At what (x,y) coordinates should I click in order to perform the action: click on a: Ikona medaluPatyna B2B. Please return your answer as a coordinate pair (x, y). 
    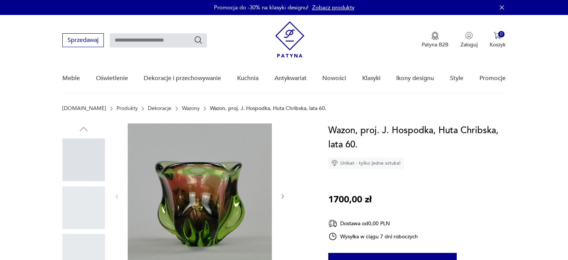
    Looking at the image, I should click on (435, 40).